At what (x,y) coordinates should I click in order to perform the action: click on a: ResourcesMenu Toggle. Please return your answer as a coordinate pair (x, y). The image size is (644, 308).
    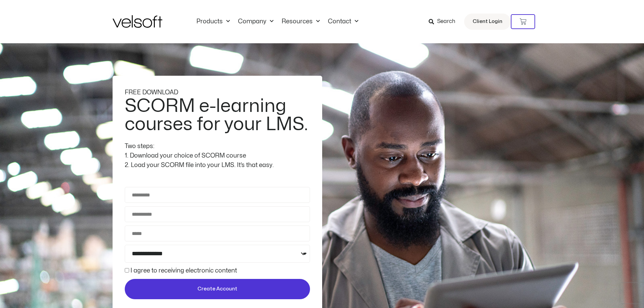
    Looking at the image, I should click on (301, 22).